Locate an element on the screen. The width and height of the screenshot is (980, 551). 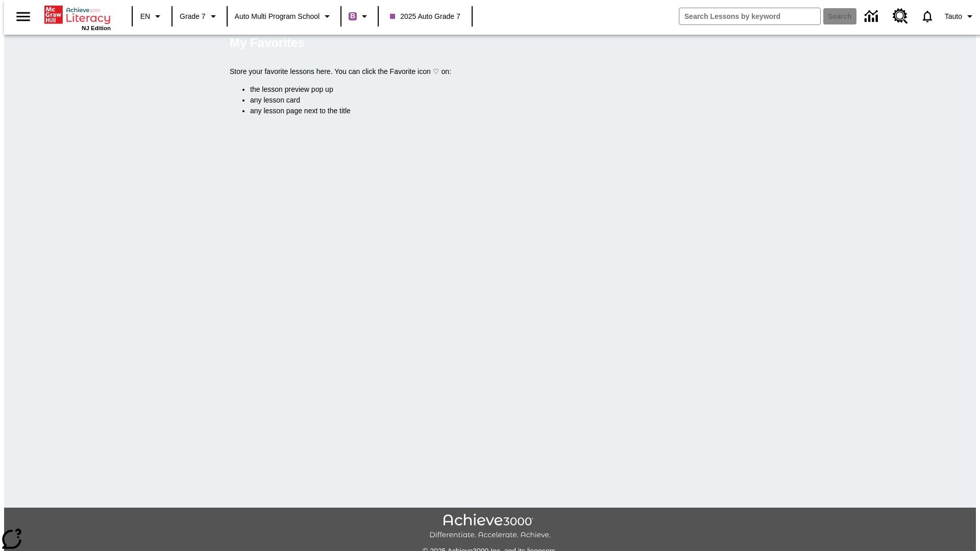
span: Auto Multi program School is located at coordinates (277, 16).